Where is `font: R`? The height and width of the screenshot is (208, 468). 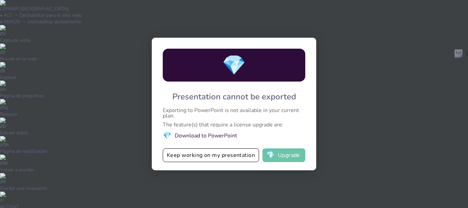 font: R is located at coordinates (4, 181).